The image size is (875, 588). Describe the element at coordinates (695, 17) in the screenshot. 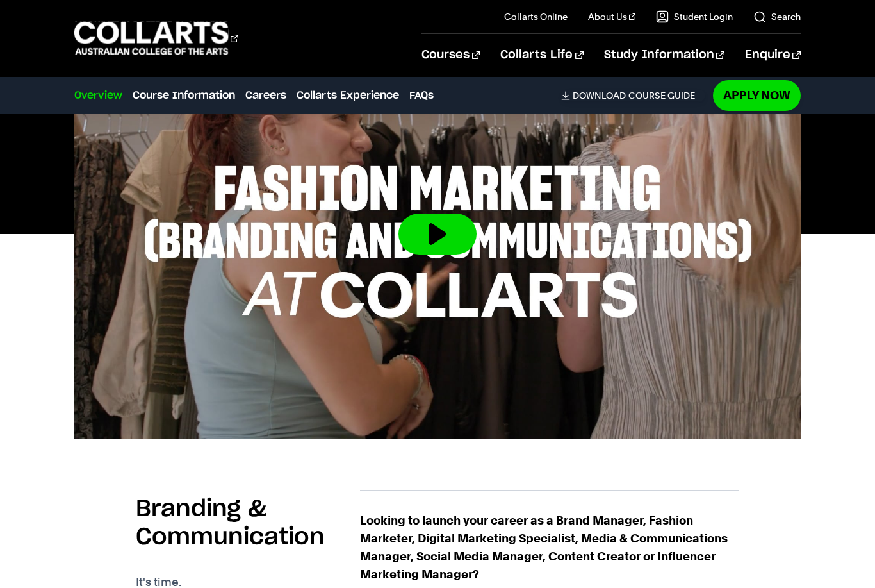

I see `a: Student Login` at that location.